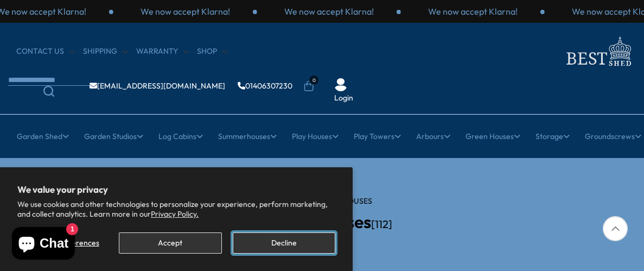 The height and width of the screenshot is (271, 644). I want to click on a: Arbours, so click(433, 136).